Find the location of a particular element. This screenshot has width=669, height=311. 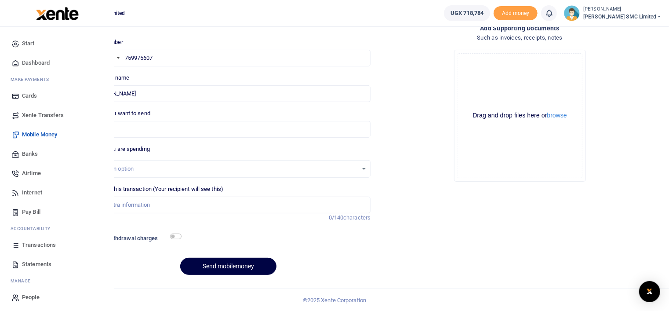

span: Mobile Money is located at coordinates (40, 135).